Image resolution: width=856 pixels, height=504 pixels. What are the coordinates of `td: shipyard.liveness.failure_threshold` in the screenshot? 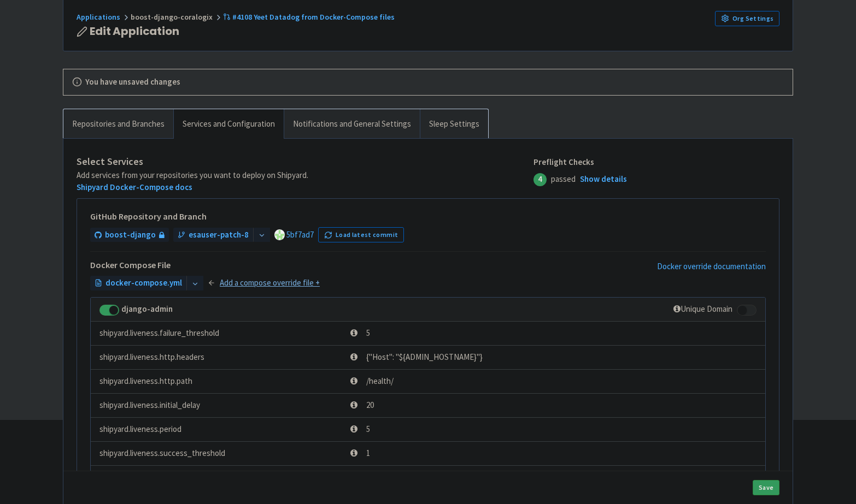 It's located at (219, 334).